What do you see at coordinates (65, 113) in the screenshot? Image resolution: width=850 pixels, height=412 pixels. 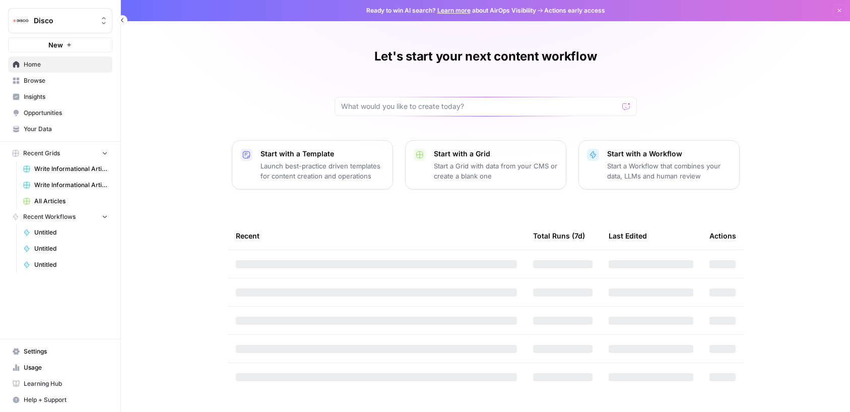 I see `span: Opportunities` at bounding box center [65, 113].